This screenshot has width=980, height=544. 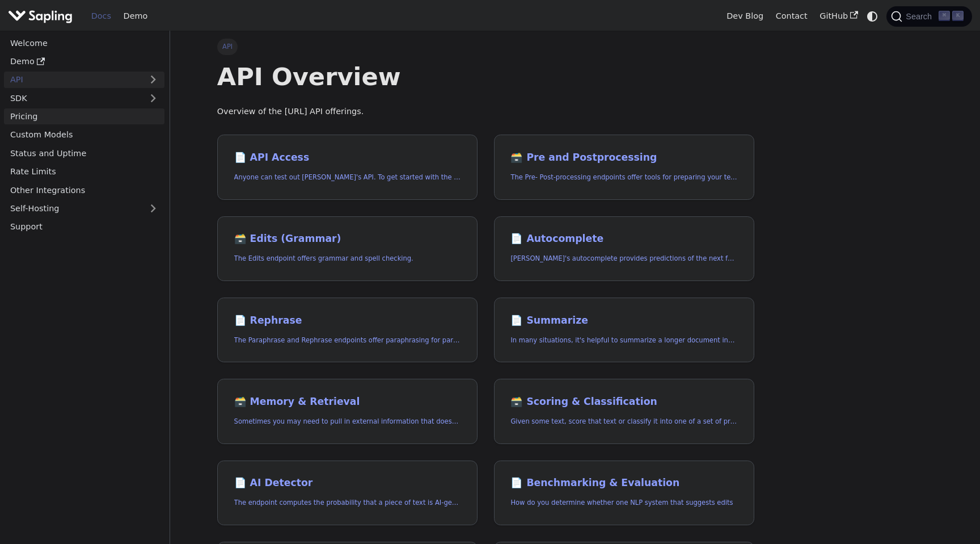 What do you see at coordinates (623, 340) in the screenshot?
I see `p: In many situations, it's helpful to summarize a longer document into a shorter, more easily diges...` at bounding box center [623, 340].